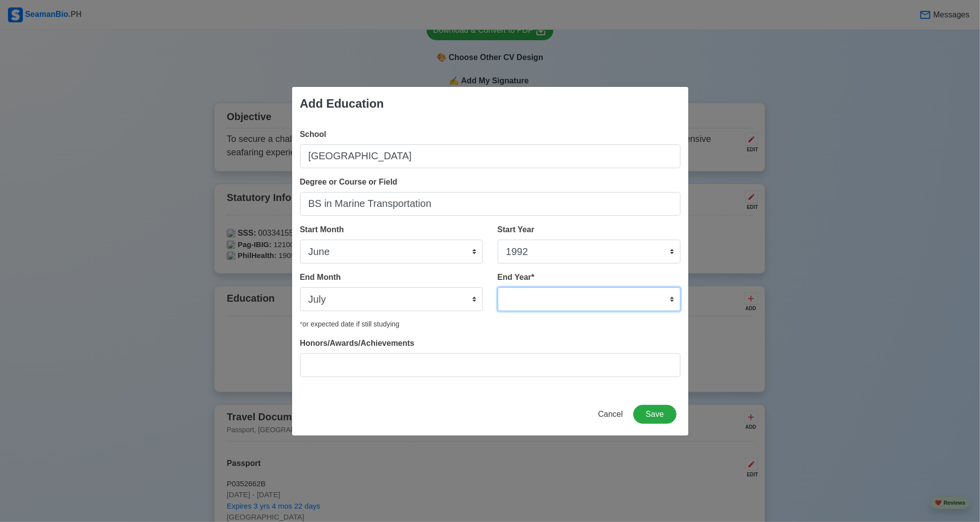 This screenshot has width=980, height=522. I want to click on label: End Month, so click(320, 277).